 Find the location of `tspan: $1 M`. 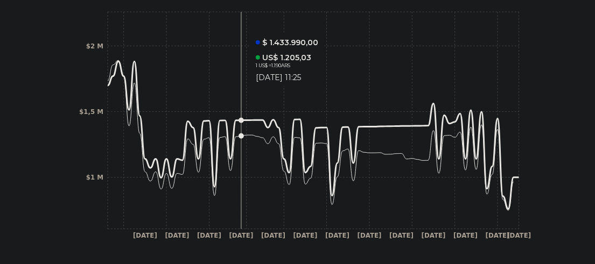

tspan: $1 M is located at coordinates (95, 178).